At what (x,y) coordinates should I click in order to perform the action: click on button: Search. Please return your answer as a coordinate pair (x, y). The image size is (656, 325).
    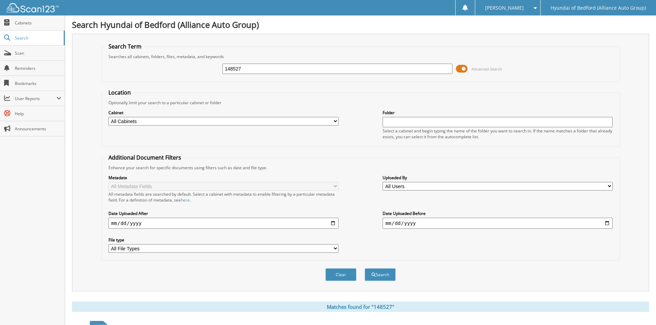
    Looking at the image, I should click on (380, 275).